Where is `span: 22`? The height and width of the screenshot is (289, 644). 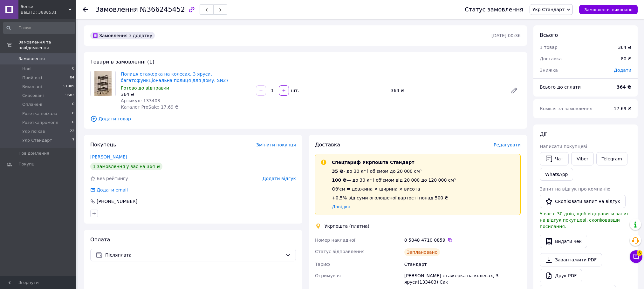 span: 22 is located at coordinates (72, 132).